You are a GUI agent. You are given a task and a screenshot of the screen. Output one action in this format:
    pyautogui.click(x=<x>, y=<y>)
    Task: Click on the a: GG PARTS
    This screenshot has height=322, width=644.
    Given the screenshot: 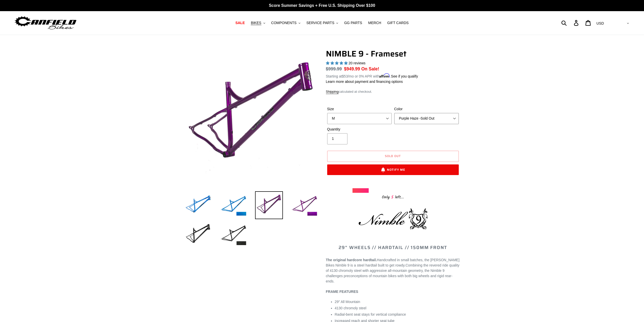 What is the action you would take?
    pyautogui.click(x=353, y=23)
    